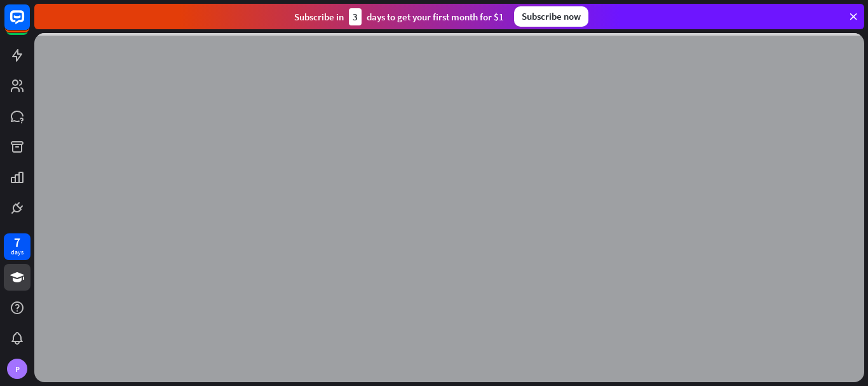  What do you see at coordinates (17, 247) in the screenshot?
I see `a: 7 days` at bounding box center [17, 247].